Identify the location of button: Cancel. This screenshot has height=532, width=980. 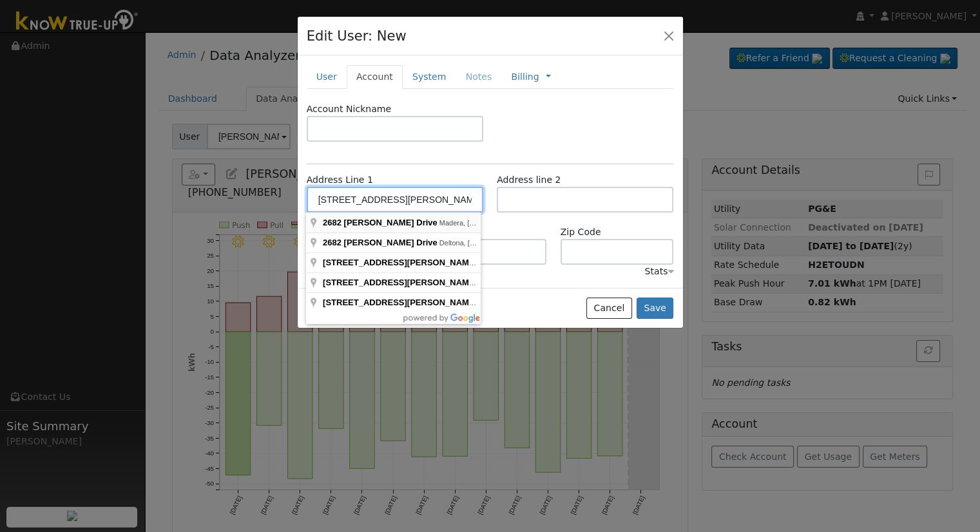
(609, 308).